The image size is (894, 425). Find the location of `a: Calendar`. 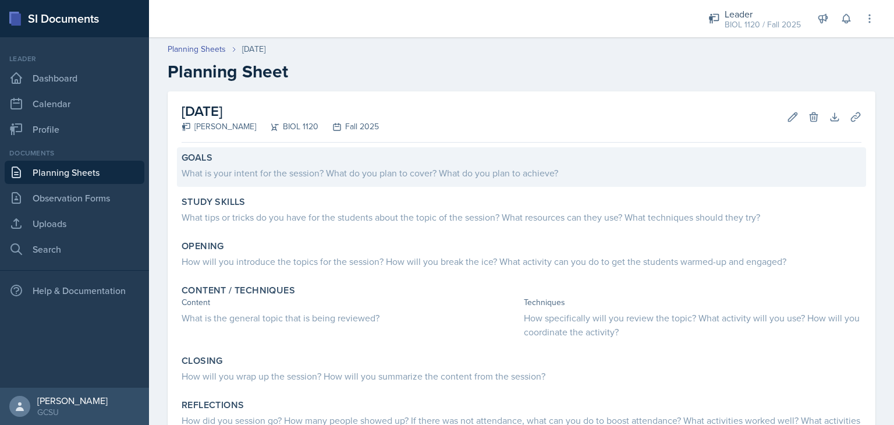

a: Calendar is located at coordinates (74, 104).